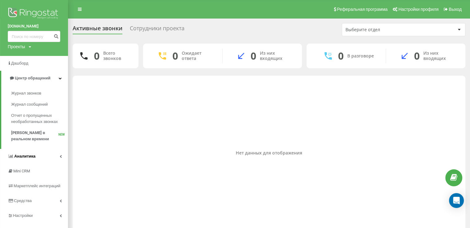  Describe the element at coordinates (157, 30) in the screenshot. I see `div: Сотрудники проекта` at that location.